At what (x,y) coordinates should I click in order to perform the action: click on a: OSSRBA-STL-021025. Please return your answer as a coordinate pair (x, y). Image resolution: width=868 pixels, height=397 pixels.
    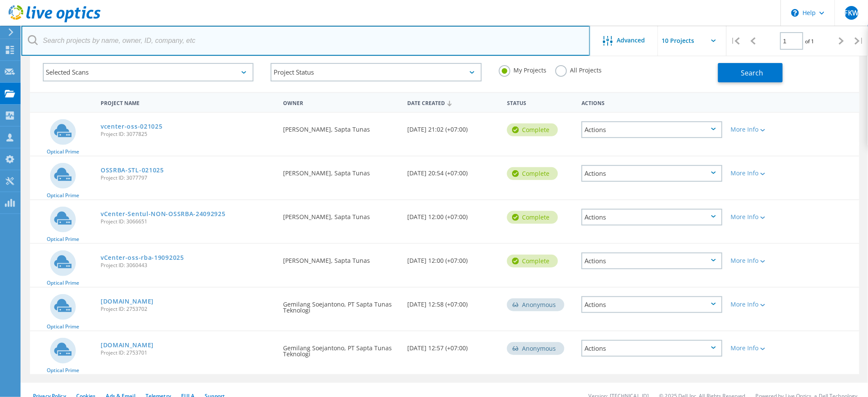
    Looking at the image, I should click on (132, 170).